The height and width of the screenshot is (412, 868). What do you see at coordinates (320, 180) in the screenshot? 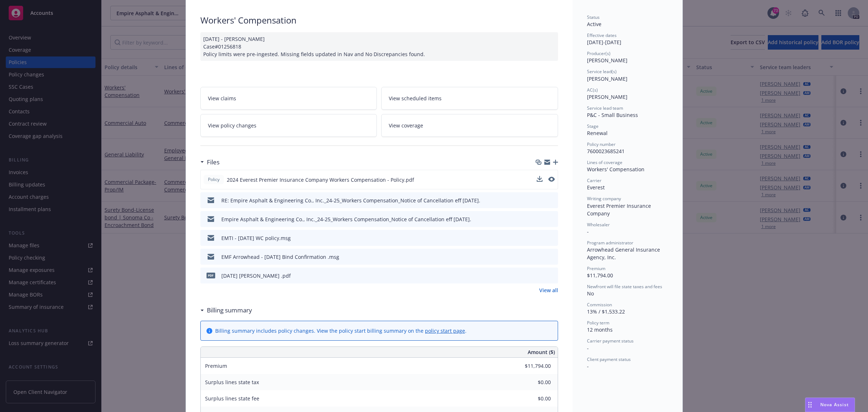
I see `span: 2024 Everest Premier Insurance Company Workers Compensation - Policy.pdf` at bounding box center [320, 180].